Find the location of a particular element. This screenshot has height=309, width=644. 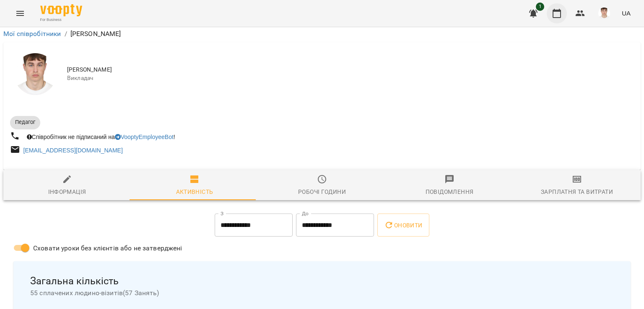

span: UA is located at coordinates (626, 13).